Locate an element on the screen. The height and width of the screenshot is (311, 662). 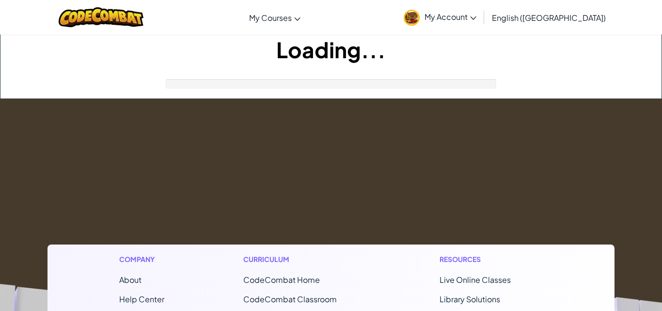
a: CodeCombat Classroom is located at coordinates (290, 299).